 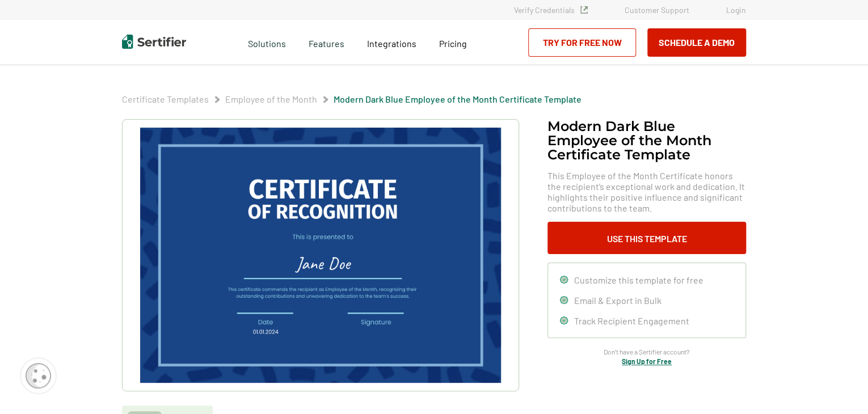 What do you see at coordinates (618, 300) in the screenshot?
I see `span: Email & Export in Bulk` at bounding box center [618, 300].